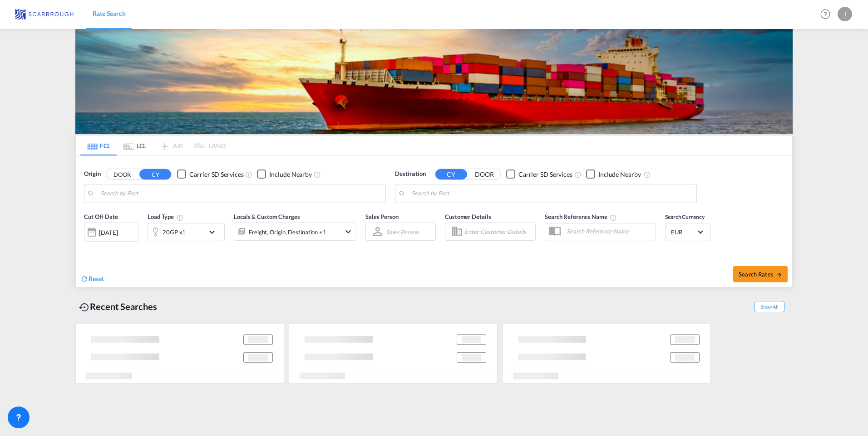  What do you see at coordinates (687, 231) in the screenshot?
I see `md-select: Select Currency: € EUREuro` at bounding box center [687, 231].